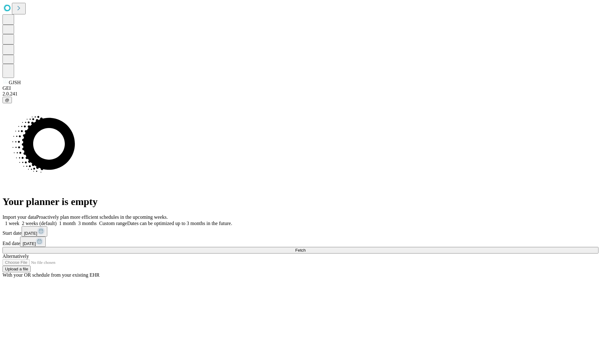  What do you see at coordinates (300, 88) in the screenshot?
I see `div: GEI` at bounding box center [300, 88].